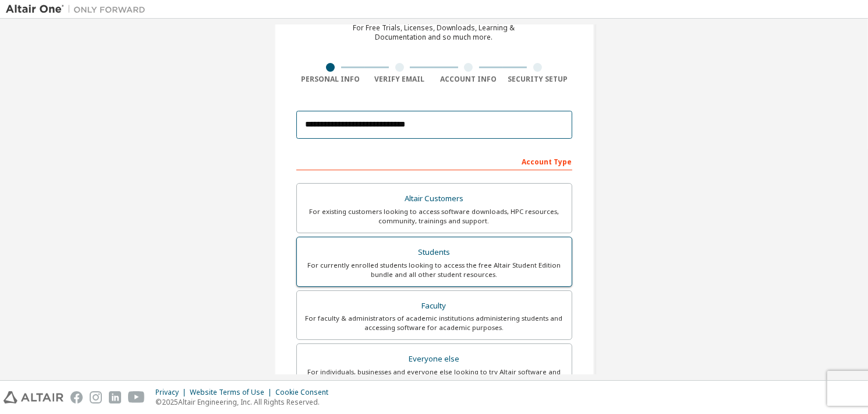 This screenshot has height=414, width=868. I want to click on div: Security Setup, so click(538, 80).